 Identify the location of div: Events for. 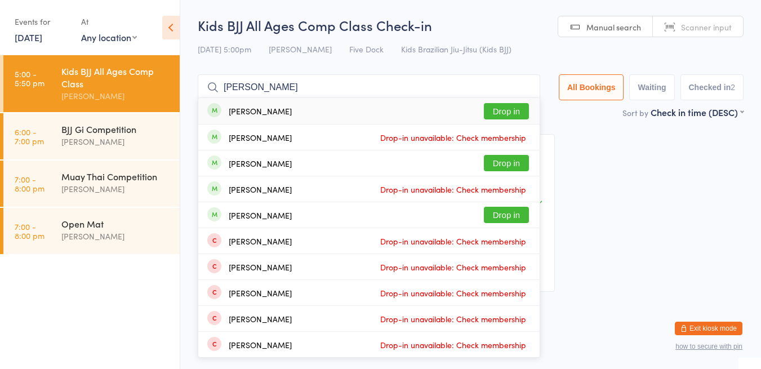
(42, 21).